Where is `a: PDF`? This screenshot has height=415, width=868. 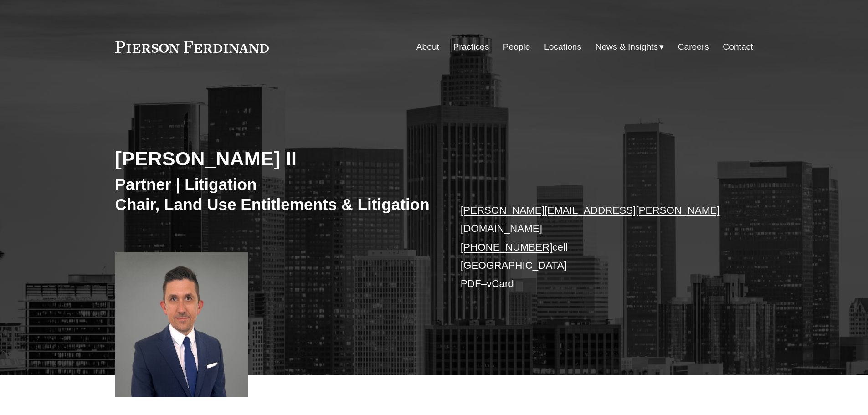
a: PDF is located at coordinates (471, 283).